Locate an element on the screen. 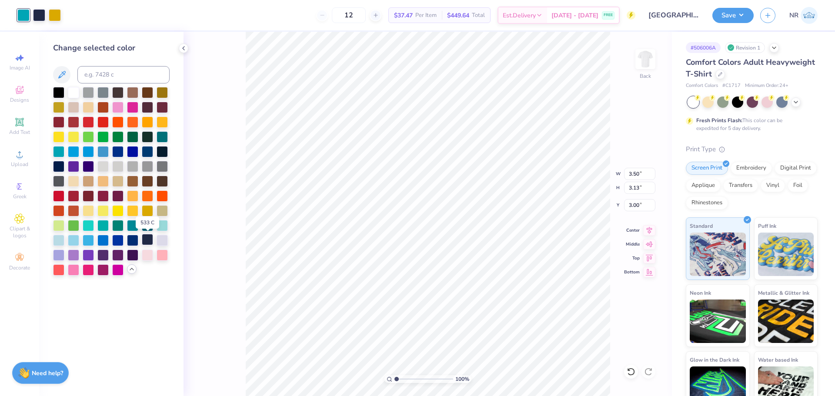 This screenshot has height=396, width=835. div: Print Type is located at coordinates (752, 149).